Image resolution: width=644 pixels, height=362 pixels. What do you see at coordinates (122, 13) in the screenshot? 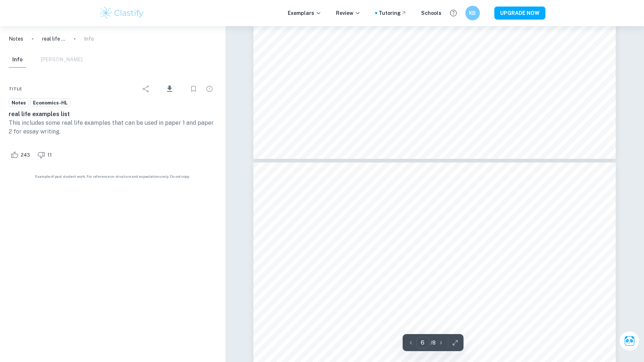
I see `a: Clastify logo` at bounding box center [122, 13].